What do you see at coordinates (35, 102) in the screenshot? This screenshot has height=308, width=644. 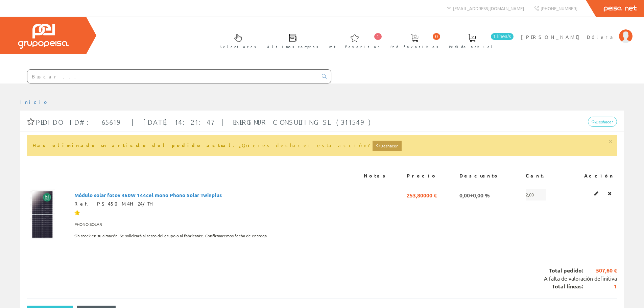 I see `a: Inicio` at bounding box center [35, 102].